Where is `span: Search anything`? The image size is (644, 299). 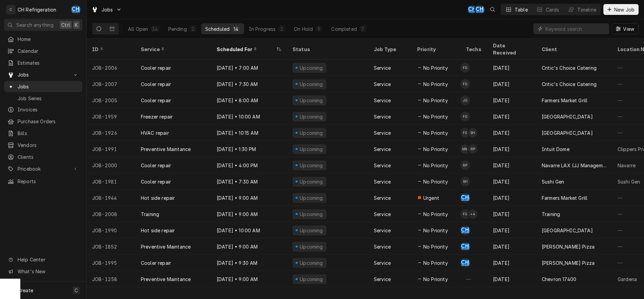 span: Search anything is located at coordinates (35, 25).